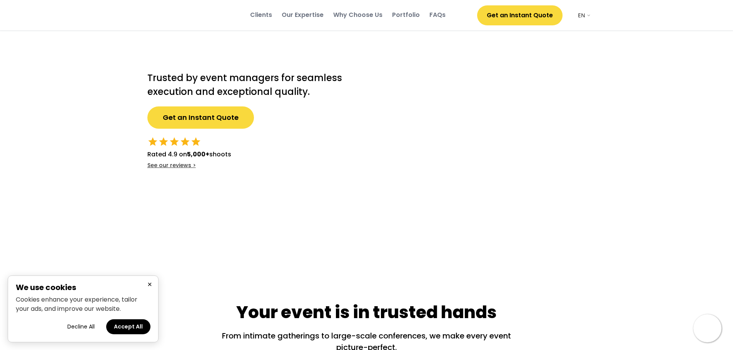 The height and width of the screenshot is (350, 733). What do you see at coordinates (358, 15) in the screenshot?
I see `div: Why Choose Us` at bounding box center [358, 15].